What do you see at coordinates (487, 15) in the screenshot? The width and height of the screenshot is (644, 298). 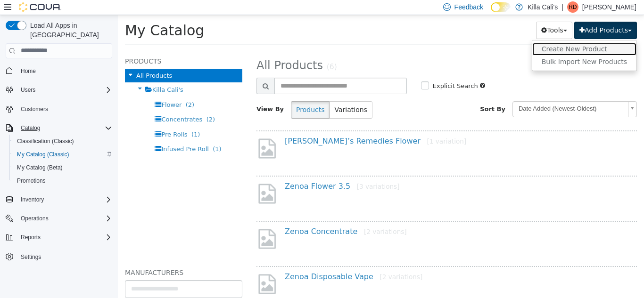 I see `button: Add Products` at bounding box center [487, 15].